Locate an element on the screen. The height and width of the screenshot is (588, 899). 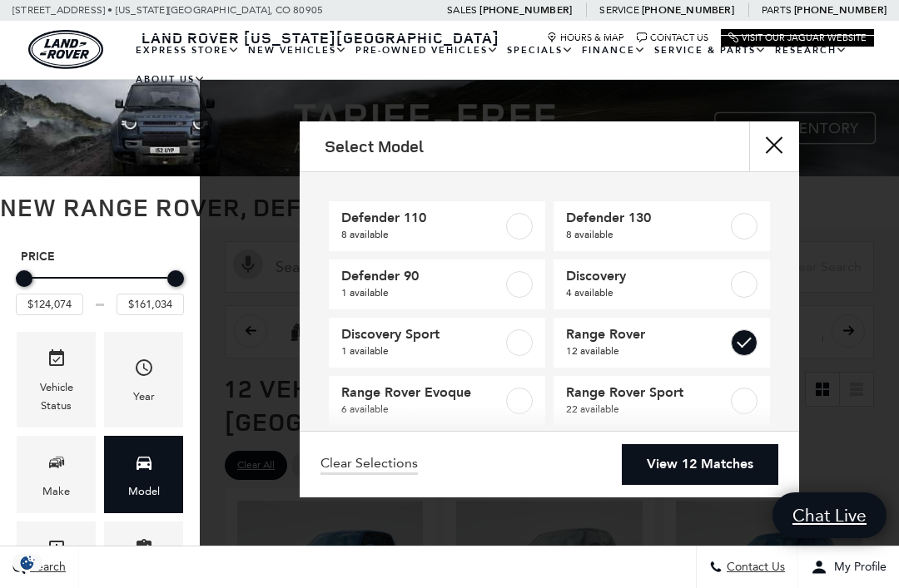
div: YearYear is located at coordinates (143, 380).